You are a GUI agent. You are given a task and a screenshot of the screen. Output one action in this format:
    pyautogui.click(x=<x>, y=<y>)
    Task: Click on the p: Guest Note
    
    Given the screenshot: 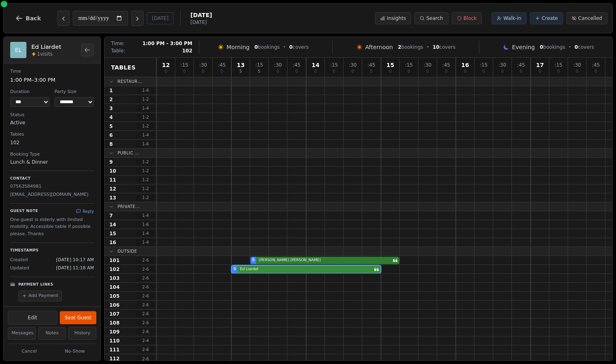 What is the action you would take?
    pyautogui.click(x=24, y=212)
    